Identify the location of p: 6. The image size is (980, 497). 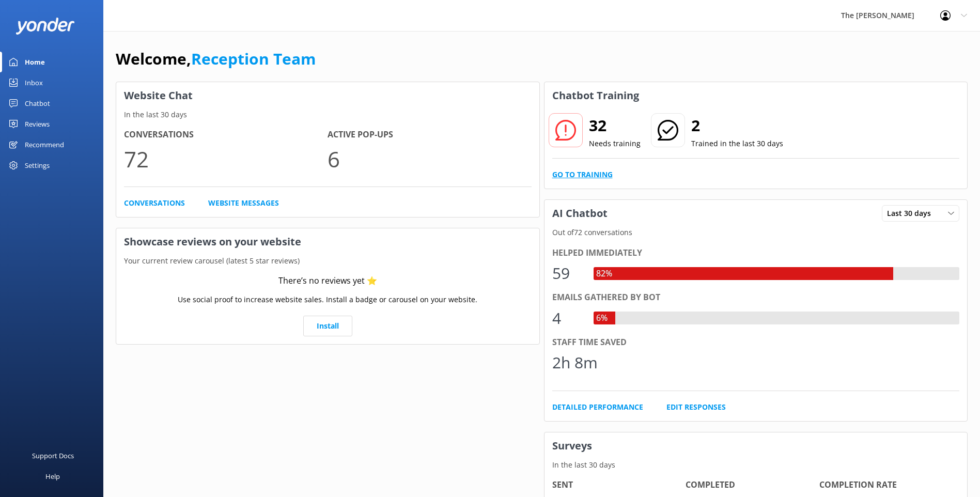
(429, 158).